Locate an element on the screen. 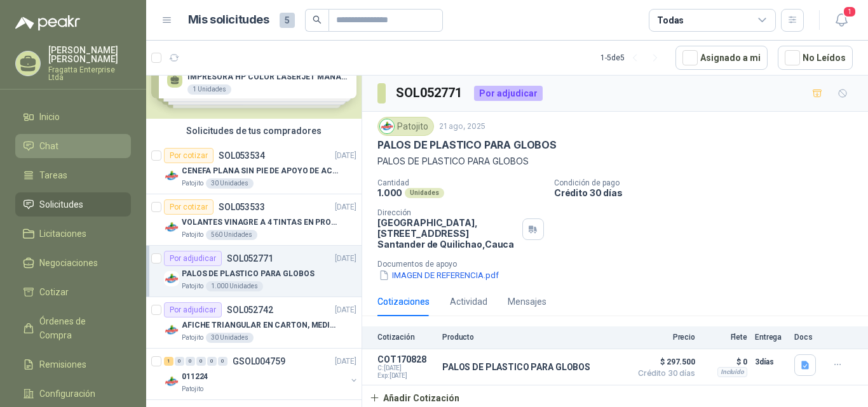  a: Configuración is located at coordinates (73, 394).